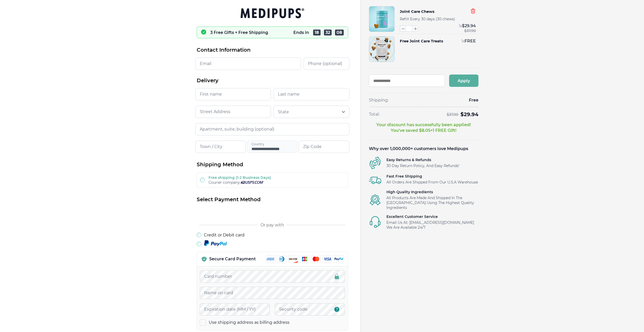  What do you see at coordinates (207, 80) in the screenshot?
I see `span: Delivery` at bounding box center [207, 80].